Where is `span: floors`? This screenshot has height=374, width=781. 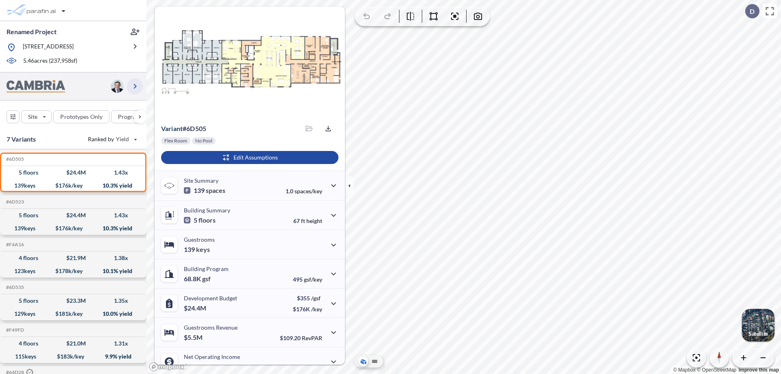
span: floors is located at coordinates (207, 220).